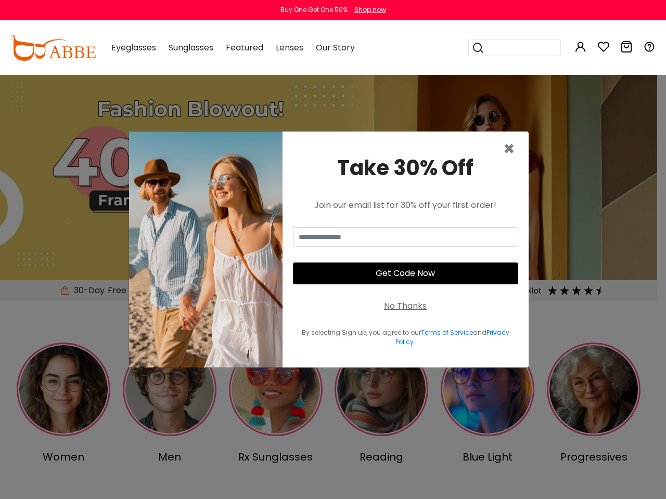  Describe the element at coordinates (134, 47) in the screenshot. I see `span: Eyeglasses` at that location.